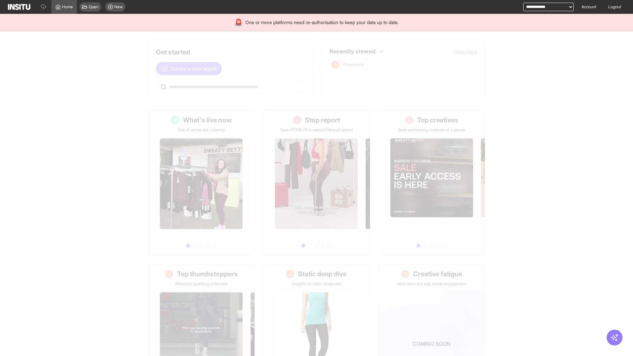 This screenshot has height=356, width=633. I want to click on span: Home, so click(67, 7).